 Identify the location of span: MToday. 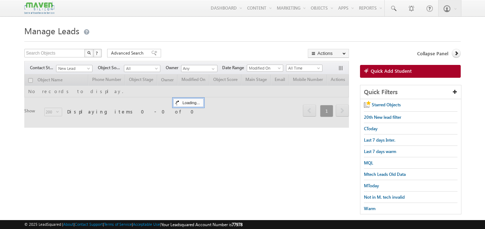
(371, 186).